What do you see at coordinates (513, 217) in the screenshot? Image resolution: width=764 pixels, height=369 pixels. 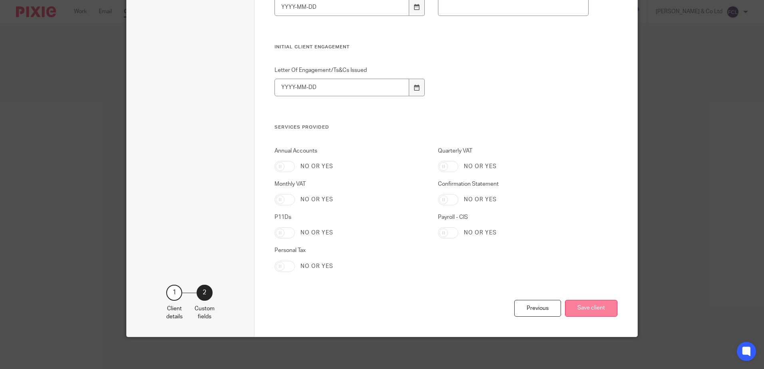 I see `label: Payroll - CIS` at bounding box center [513, 217].